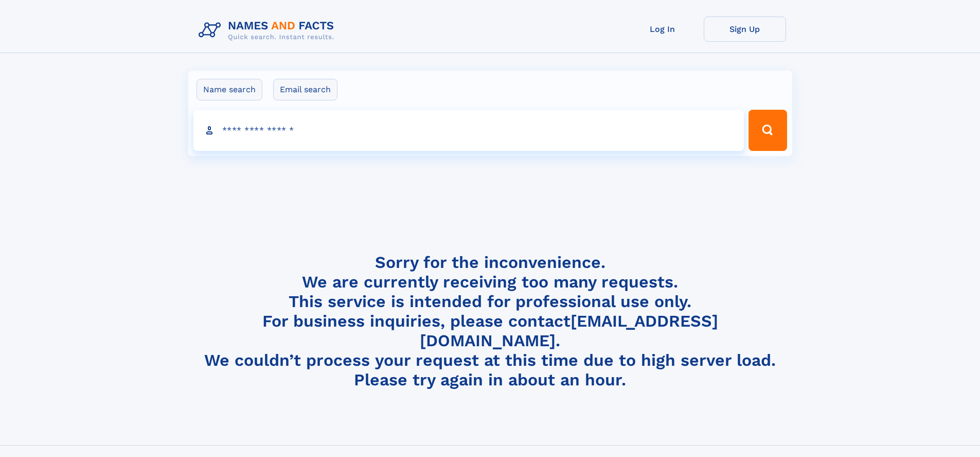 The height and width of the screenshot is (457, 980). I want to click on button: Search Button, so click(767, 130).